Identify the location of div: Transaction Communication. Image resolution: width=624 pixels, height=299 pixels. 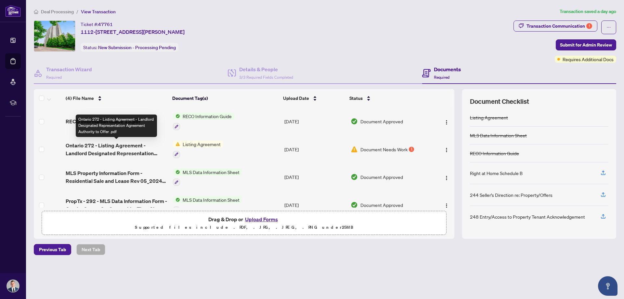
(560, 26).